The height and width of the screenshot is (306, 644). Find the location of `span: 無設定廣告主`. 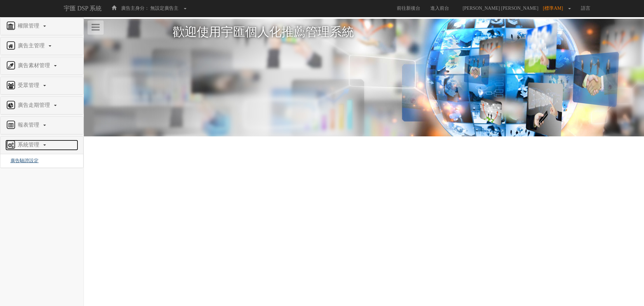

span: 無設定廣告主 is located at coordinates (164, 8).